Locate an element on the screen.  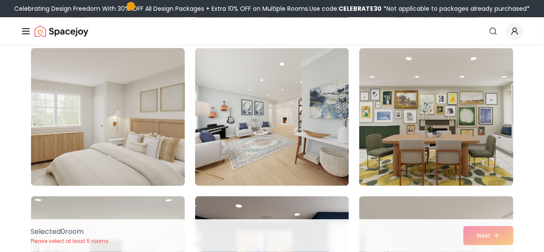
img: Room room-21 is located at coordinates (436, 117).